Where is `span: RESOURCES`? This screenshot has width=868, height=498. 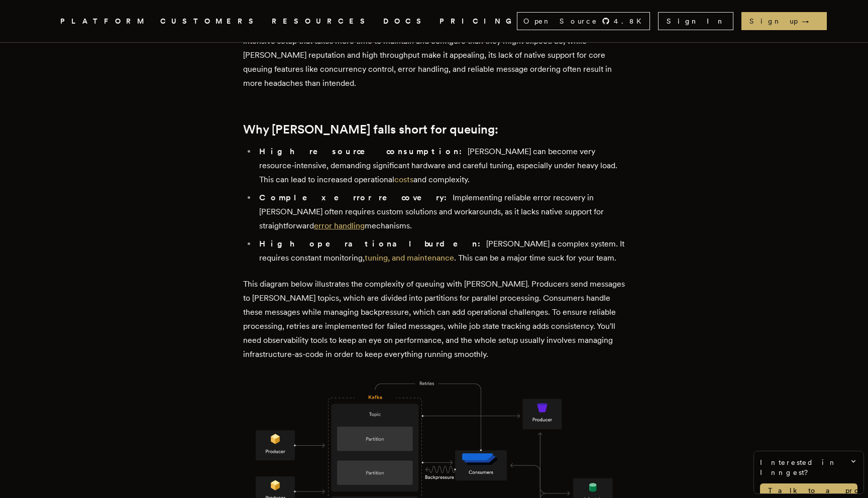 span: RESOURCES is located at coordinates (321, 21).